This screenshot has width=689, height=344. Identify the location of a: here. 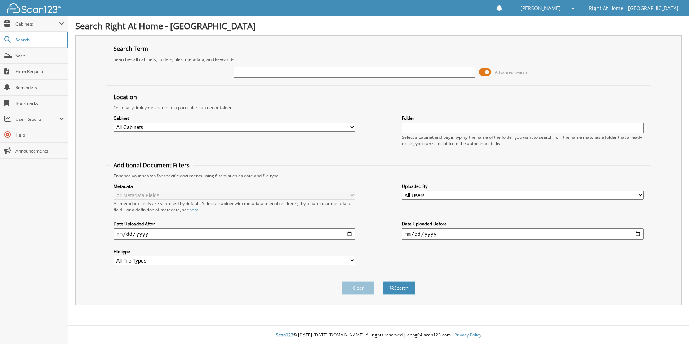
(194, 209).